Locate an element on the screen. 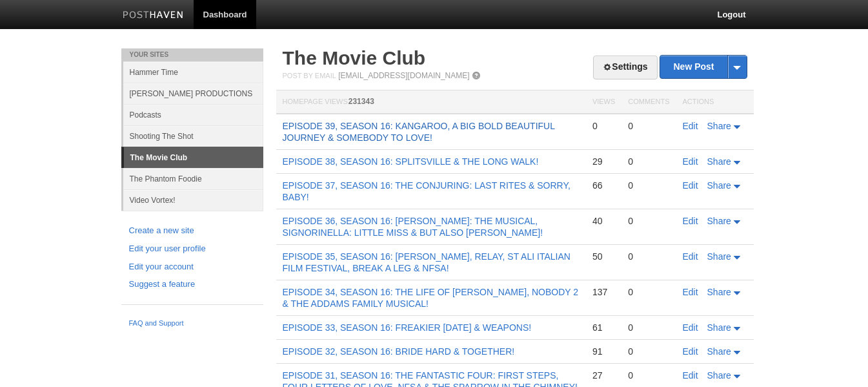 The image size is (868, 387). a: Create a new site is located at coordinates (193, 231).